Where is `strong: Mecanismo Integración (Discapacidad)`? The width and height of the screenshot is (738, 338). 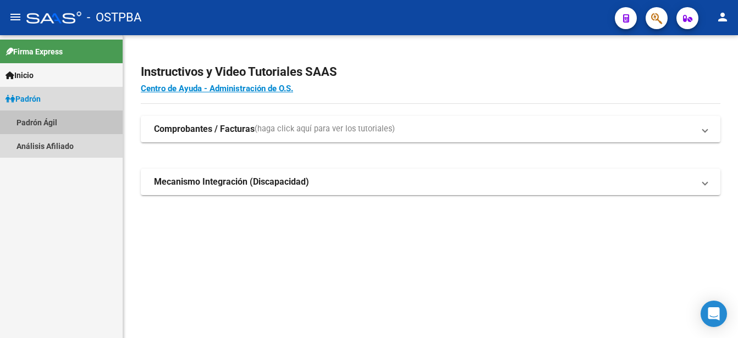 strong: Mecanismo Integración (Discapacidad) is located at coordinates (232, 182).